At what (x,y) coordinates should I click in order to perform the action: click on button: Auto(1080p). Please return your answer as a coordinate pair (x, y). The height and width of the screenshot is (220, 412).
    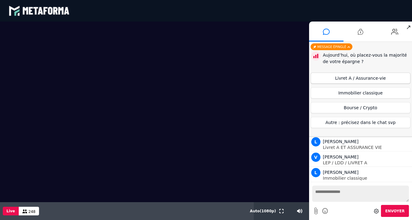
    Looking at the image, I should click on (263, 211).